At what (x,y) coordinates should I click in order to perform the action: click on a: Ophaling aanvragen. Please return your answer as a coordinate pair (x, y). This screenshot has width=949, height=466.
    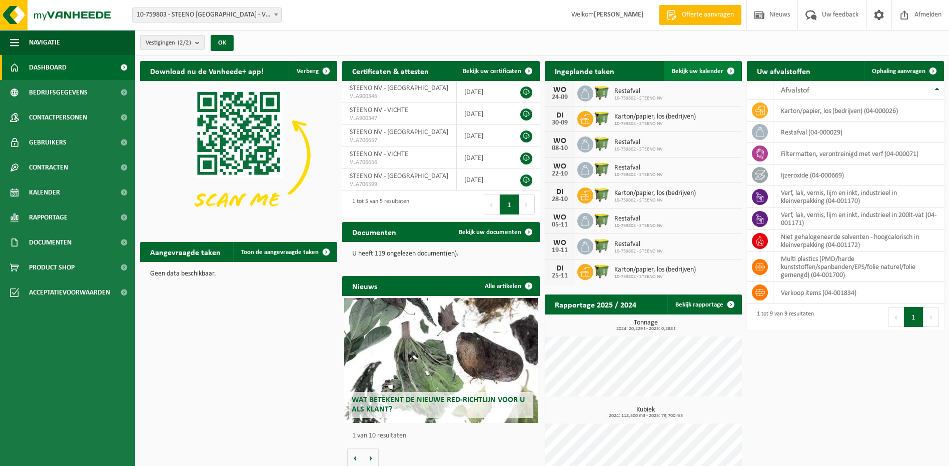
    Looking at the image, I should click on (903, 71).